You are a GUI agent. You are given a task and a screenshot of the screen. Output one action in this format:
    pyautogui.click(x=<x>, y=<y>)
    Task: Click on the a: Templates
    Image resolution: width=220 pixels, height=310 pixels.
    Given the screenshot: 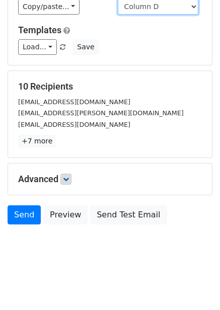 What is the action you would take?
    pyautogui.click(x=40, y=30)
    